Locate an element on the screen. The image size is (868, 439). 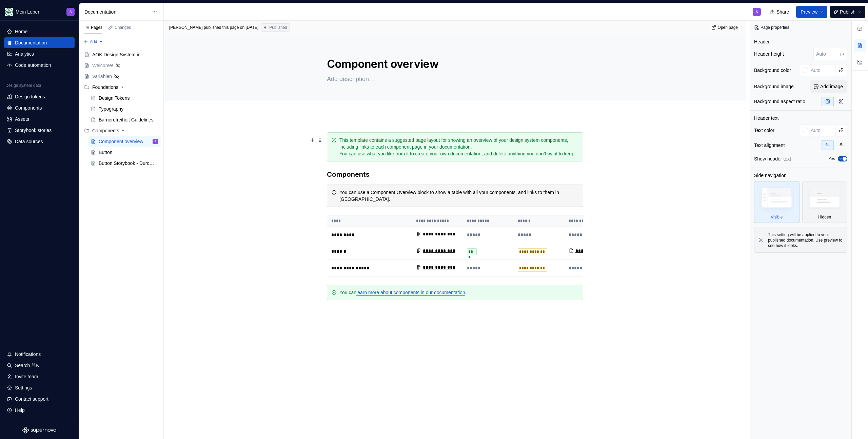
span: Publish is located at coordinates (847, 12).